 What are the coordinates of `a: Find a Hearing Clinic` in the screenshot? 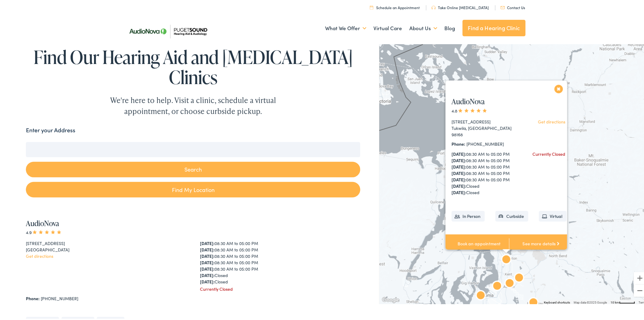 It's located at (494, 27).